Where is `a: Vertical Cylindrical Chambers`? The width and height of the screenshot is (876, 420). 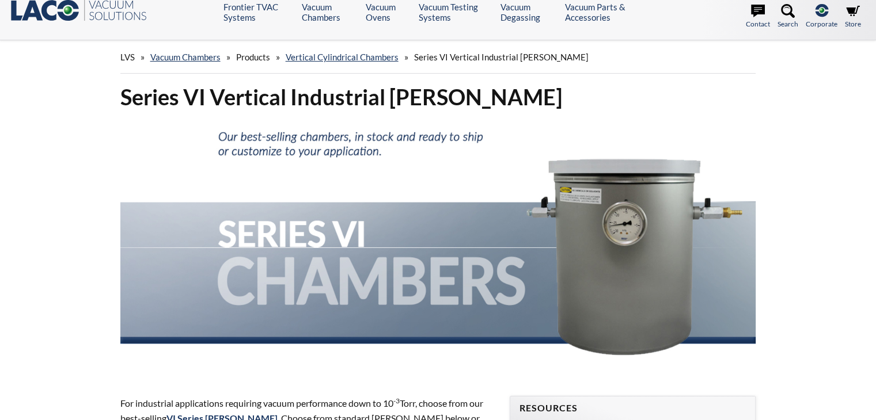
a: Vertical Cylindrical Chambers is located at coordinates (342, 57).